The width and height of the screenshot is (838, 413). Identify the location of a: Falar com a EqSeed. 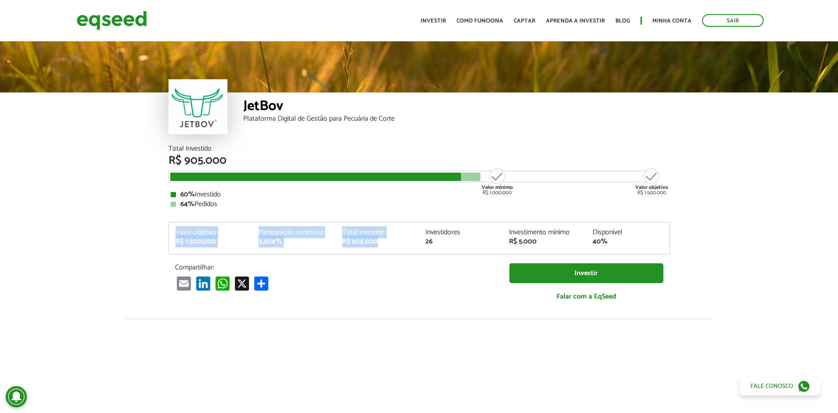
(586, 296).